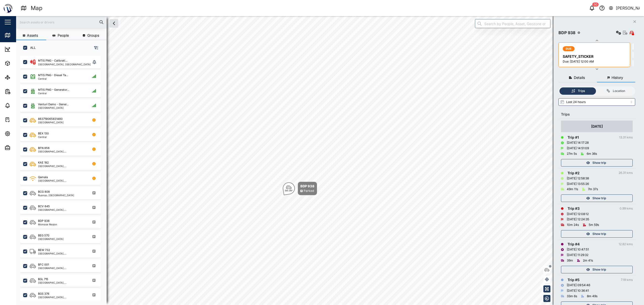 The height and width of the screenshot is (305, 644). I want to click on div: BFN 856, so click(44, 148).